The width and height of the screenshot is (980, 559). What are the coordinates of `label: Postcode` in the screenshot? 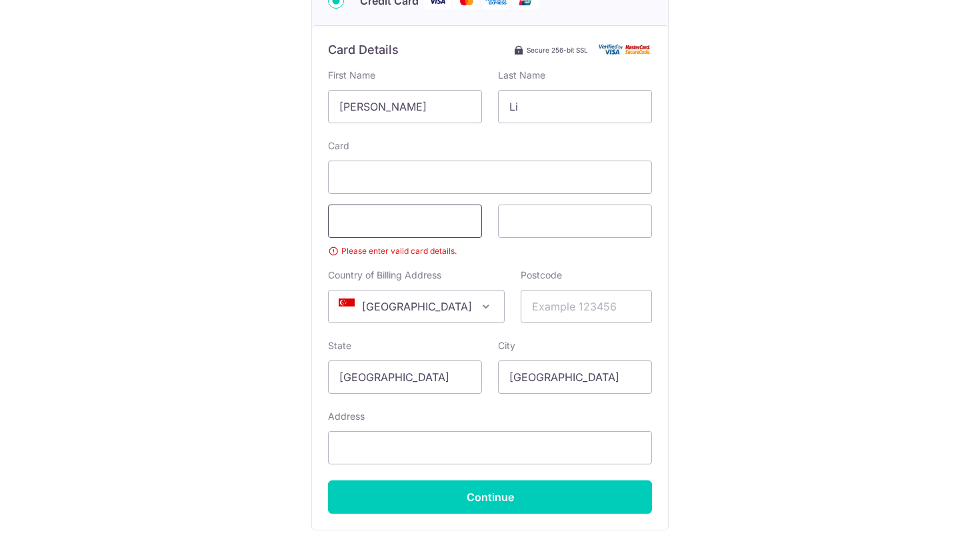 It's located at (542, 275).